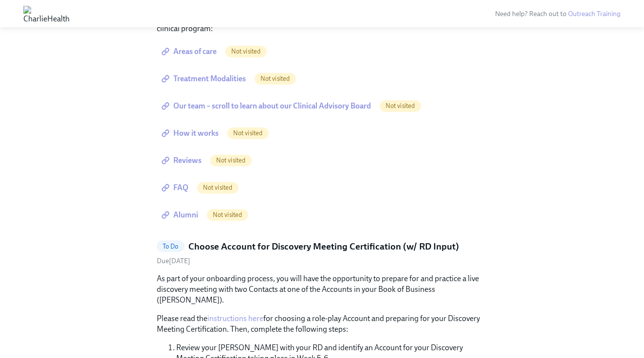 The height and width of the screenshot is (358, 644). Describe the element at coordinates (190, 51) in the screenshot. I see `span: Areas of care` at that location.